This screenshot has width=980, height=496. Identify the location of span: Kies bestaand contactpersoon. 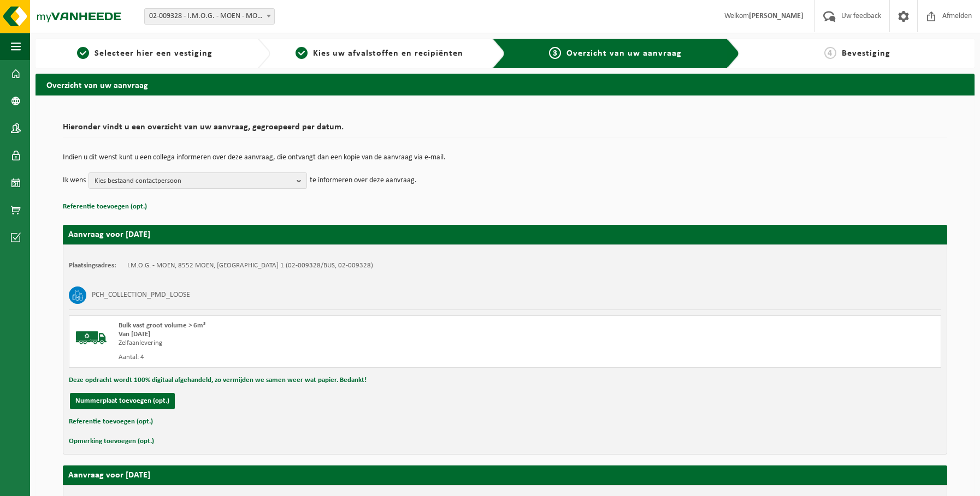
(193, 181).